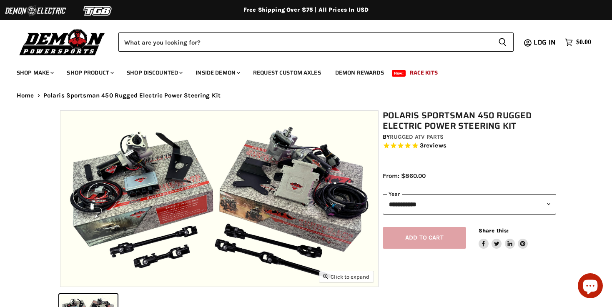 This screenshot has height=307, width=612. I want to click on img: Demon Electric Logo 2, so click(35, 11).